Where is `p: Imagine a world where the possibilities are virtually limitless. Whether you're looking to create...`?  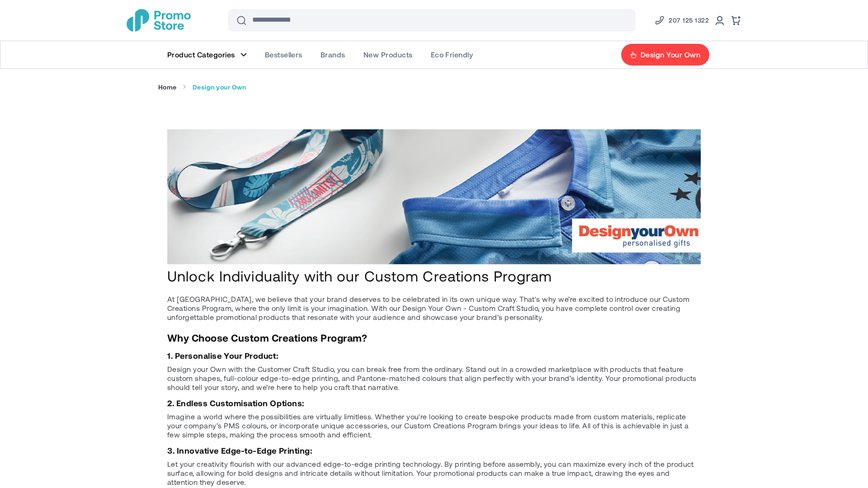
p: Imagine a world where the possibilities are virtually limitless. Whether you're looking to create... is located at coordinates (434, 425).